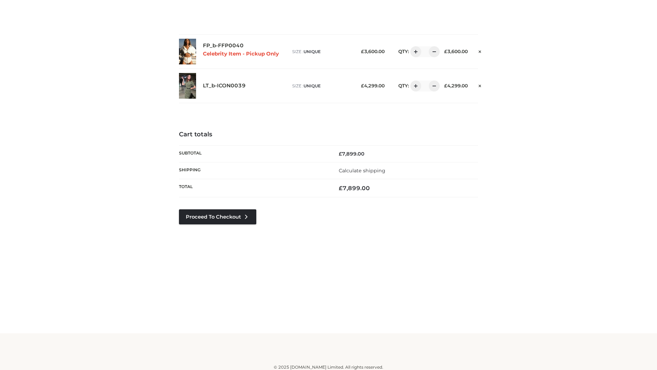  What do you see at coordinates (254, 188) in the screenshot?
I see `th: Total` at bounding box center [254, 188].